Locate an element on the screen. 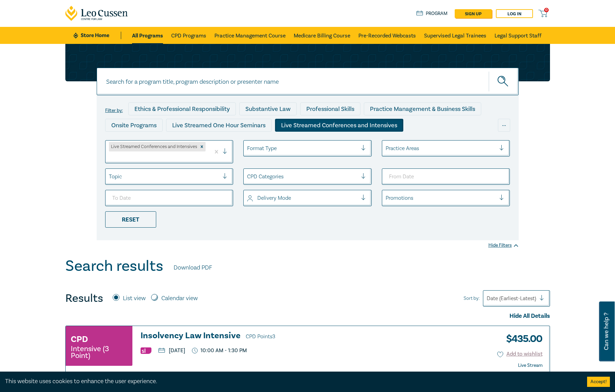 This screenshot has height=392, width=615. div: Live Streamed Practical Workshops is located at coordinates (159, 142).